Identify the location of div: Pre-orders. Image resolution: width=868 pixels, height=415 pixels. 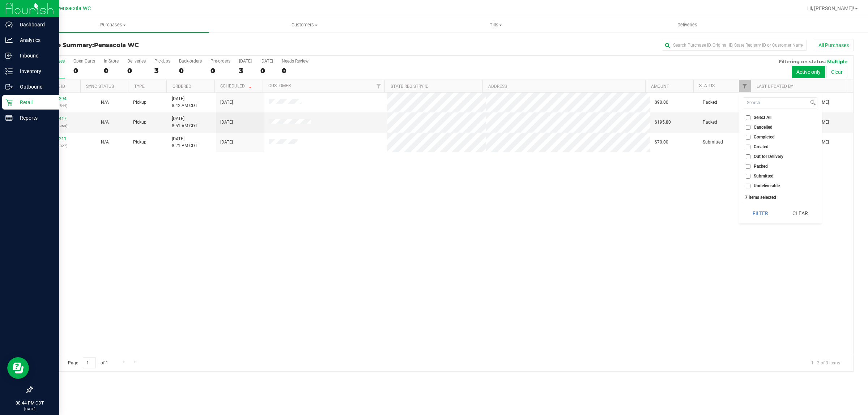
(221, 62).